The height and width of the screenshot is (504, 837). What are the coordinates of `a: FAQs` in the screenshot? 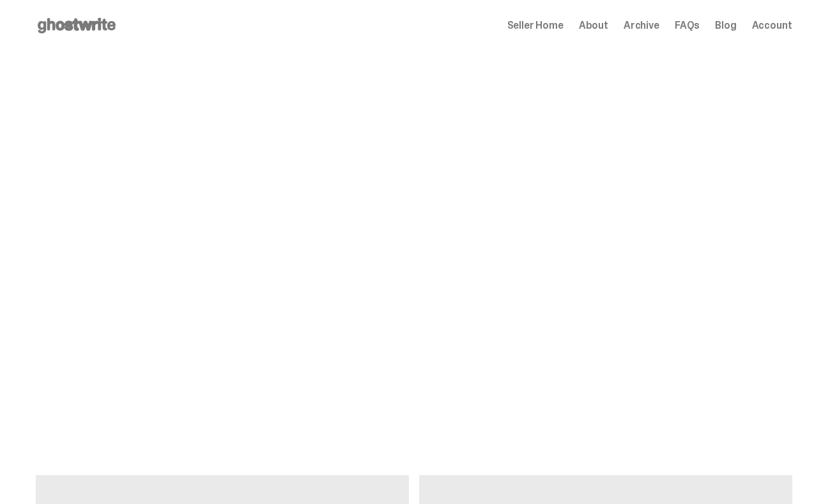 It's located at (687, 26).